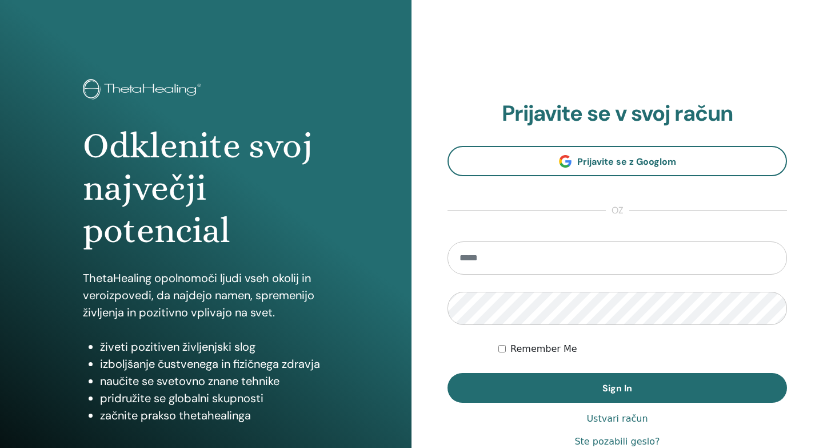 The height and width of the screenshot is (448, 823). What do you see at coordinates (214, 381) in the screenshot?
I see `li: naučite se svetovno znane tehnike` at bounding box center [214, 381].